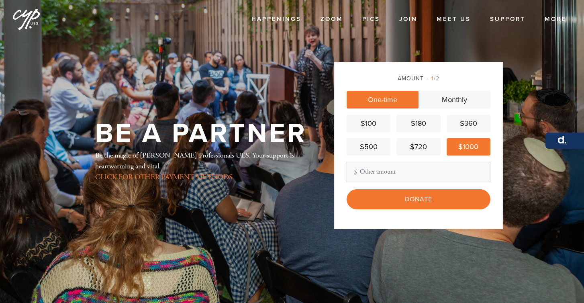 This screenshot has width=584, height=303. I want to click on a: Meet Us, so click(453, 19).